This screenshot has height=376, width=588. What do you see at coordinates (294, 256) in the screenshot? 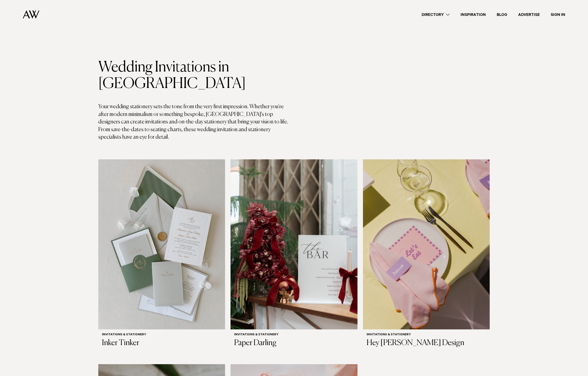
I see `a: Auckland Weddings Invitations & Stationery | Paper Darling Invitations & Stationery Paper Darling` at bounding box center [294, 256].